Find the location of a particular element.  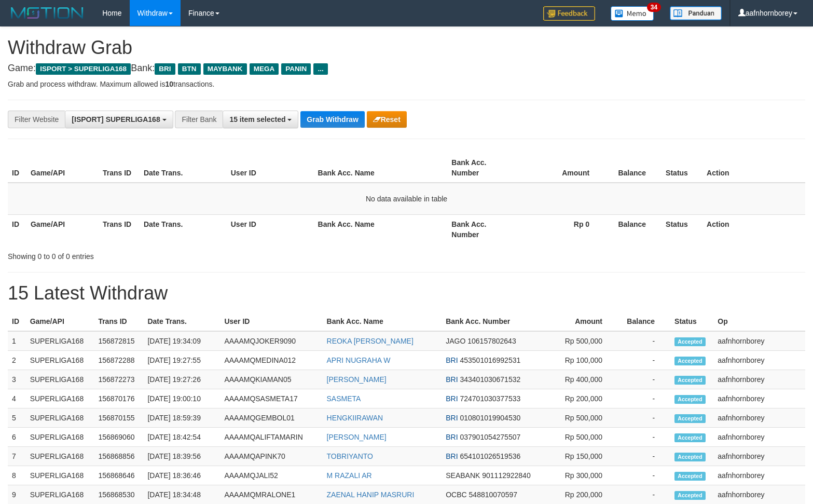

button: 15 item selected is located at coordinates (261, 120).